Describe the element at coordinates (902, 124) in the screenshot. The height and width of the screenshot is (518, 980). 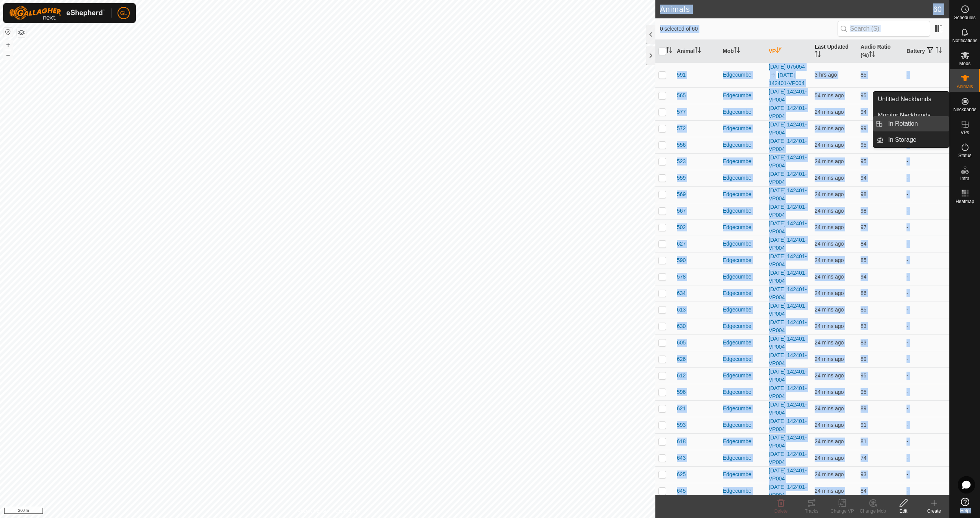
I see `span: In Rotation` at that location.